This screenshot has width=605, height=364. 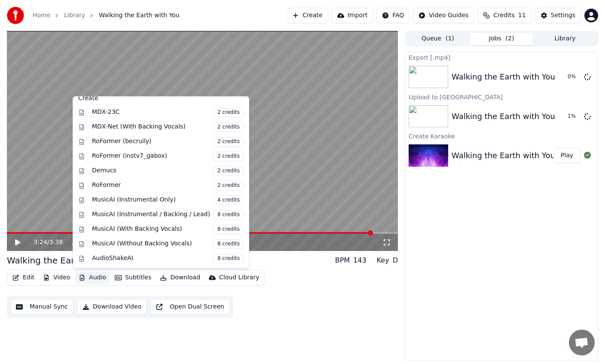 What do you see at coordinates (504, 15) in the screenshot?
I see `button: Credits11` at bounding box center [504, 15].